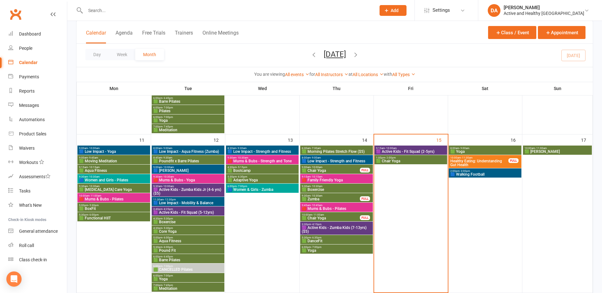 The height and width of the screenshot is (293, 602). I want to click on button: Week, so click(122, 55).